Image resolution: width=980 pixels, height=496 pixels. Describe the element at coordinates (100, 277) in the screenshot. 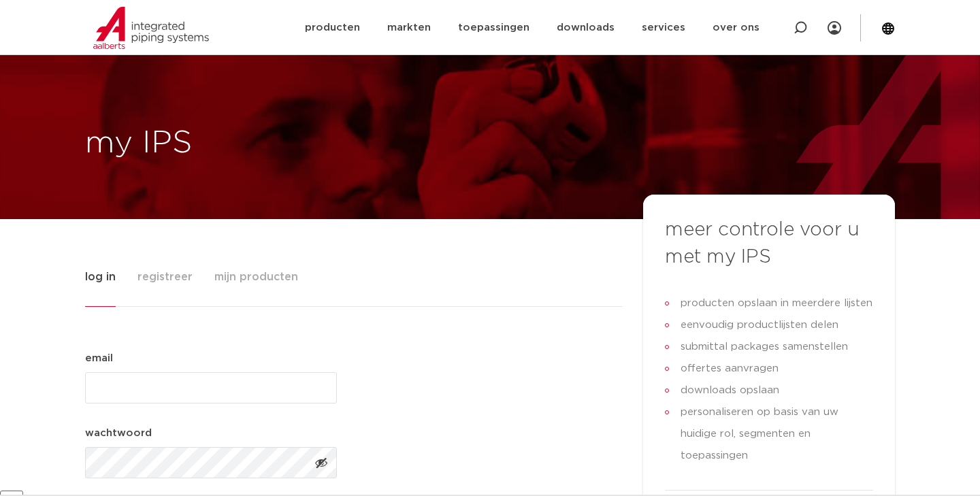

I see `span: log in` at that location.